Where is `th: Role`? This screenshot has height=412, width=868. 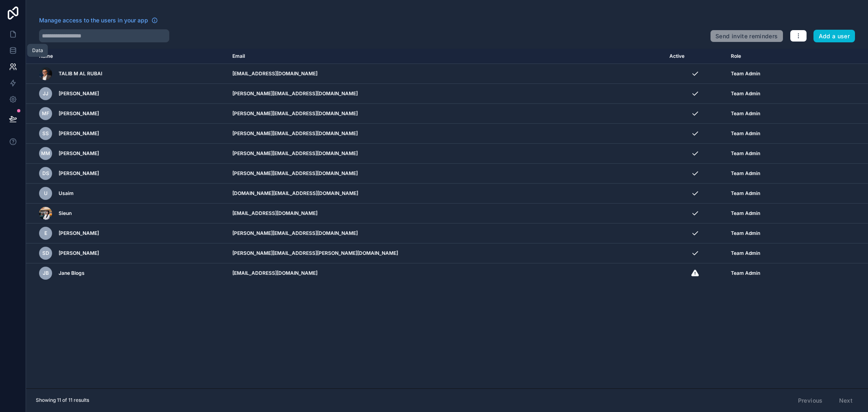
th: Role is located at coordinates (774, 56).